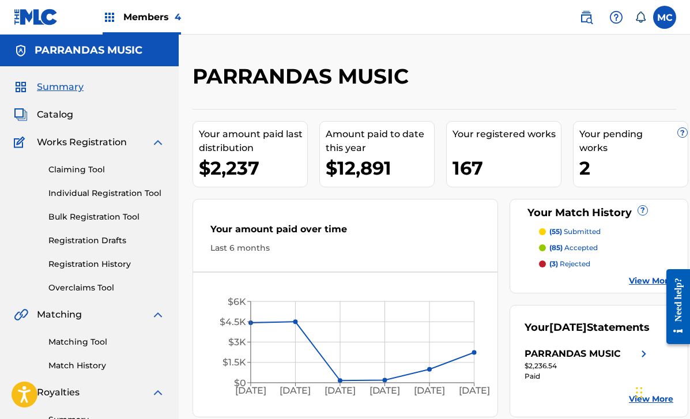 This screenshot has width=690, height=419. I want to click on tspan: $4.5K, so click(233, 321).